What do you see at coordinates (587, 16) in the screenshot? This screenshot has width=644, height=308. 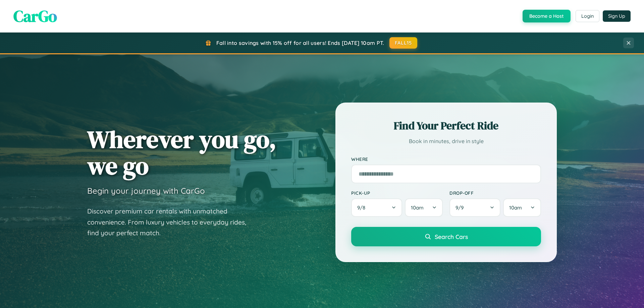 I see `button: Login` at bounding box center [587, 16].